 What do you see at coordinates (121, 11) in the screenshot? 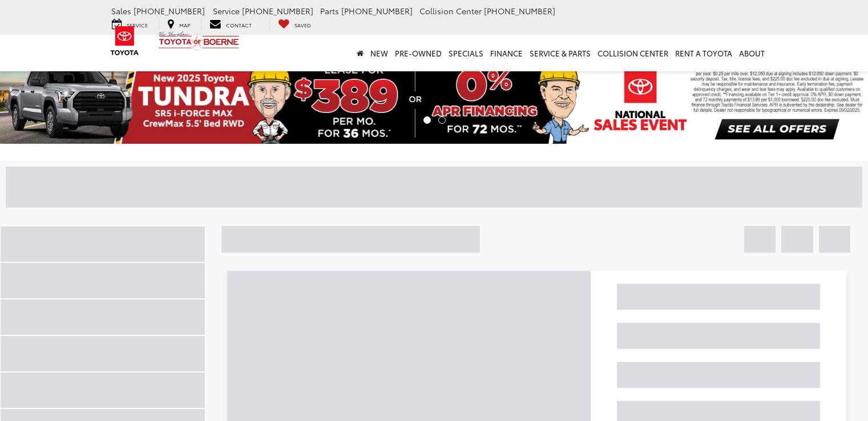
I see `span: Sales` at bounding box center [121, 11].